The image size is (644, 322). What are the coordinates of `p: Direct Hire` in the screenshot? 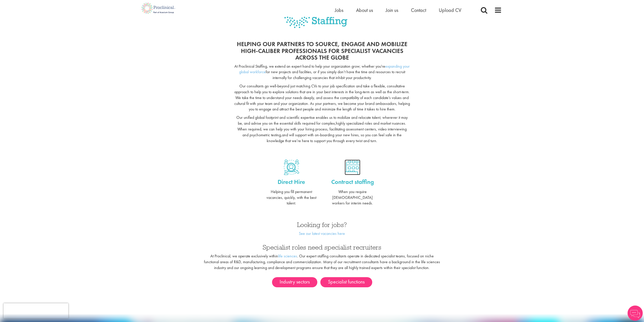 It's located at (292, 182).